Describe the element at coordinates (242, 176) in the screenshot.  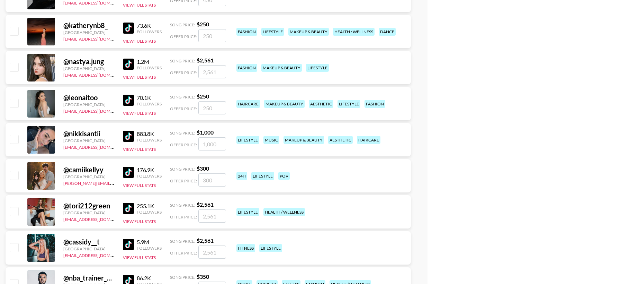
I see `div: 24h` at that location.